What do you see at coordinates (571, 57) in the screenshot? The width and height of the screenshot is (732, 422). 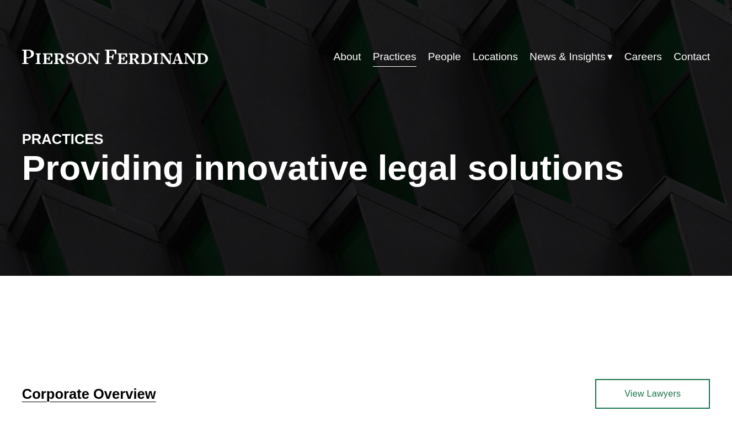 I see `a: folder dropdown` at bounding box center [571, 57].